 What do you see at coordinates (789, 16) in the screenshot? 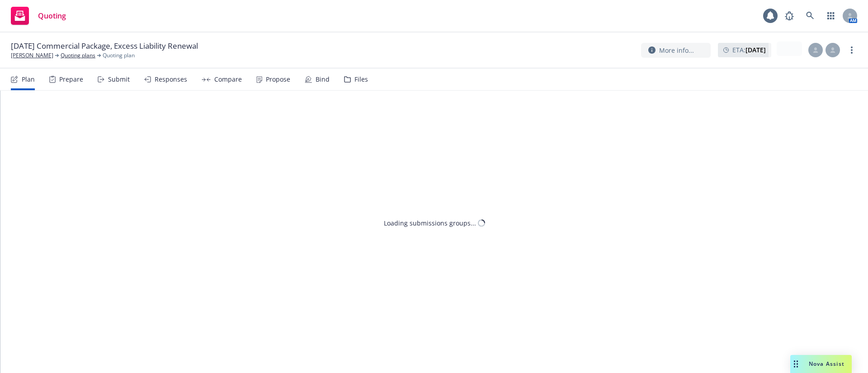
I see `a: Report a Bug` at bounding box center [789, 16].